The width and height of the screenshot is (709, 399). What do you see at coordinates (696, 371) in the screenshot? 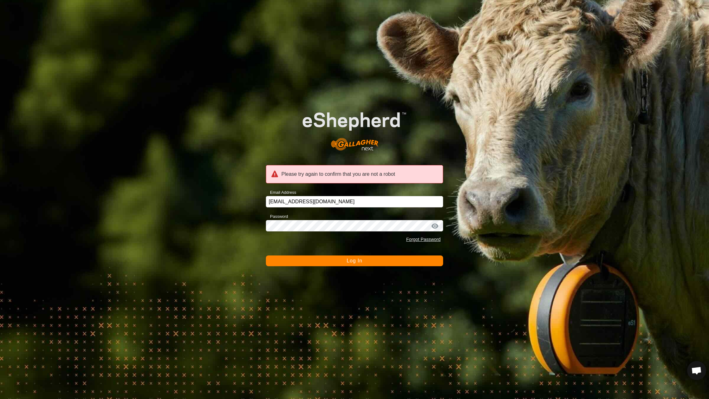
I see `div: Open chat` at bounding box center [696, 371].